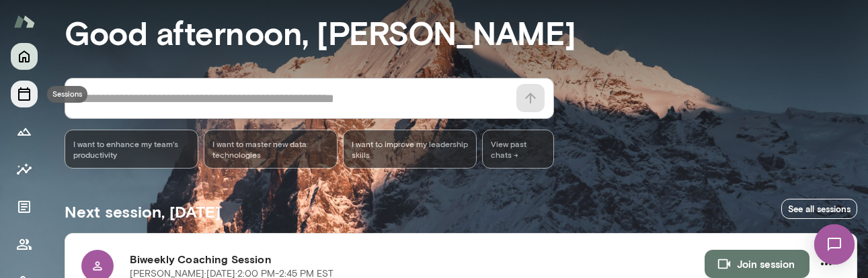  What do you see at coordinates (819, 209) in the screenshot?
I see `a: See all sessions` at bounding box center [819, 209].